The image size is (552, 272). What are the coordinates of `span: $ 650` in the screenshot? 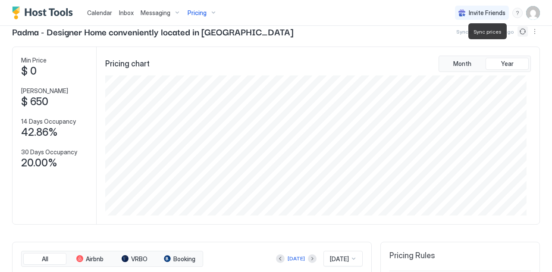 It's located at (34, 102).